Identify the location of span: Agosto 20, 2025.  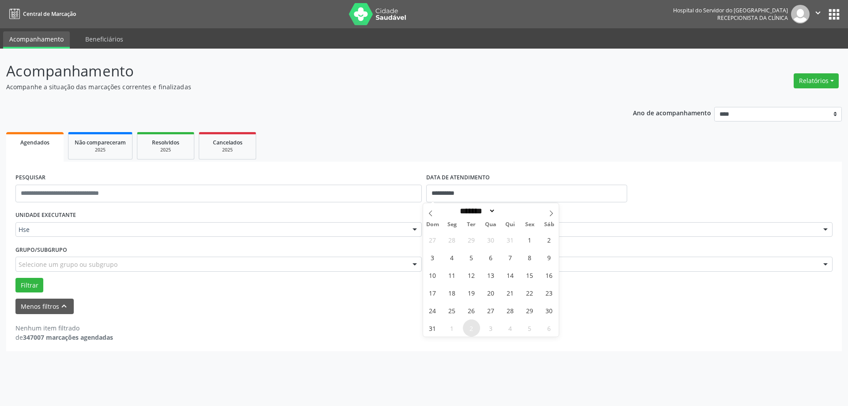
(491, 292).